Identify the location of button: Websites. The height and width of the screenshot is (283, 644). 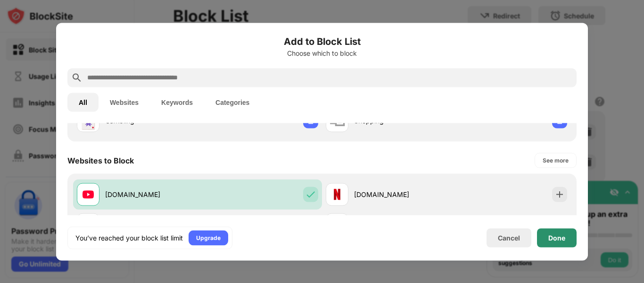
(123, 102).